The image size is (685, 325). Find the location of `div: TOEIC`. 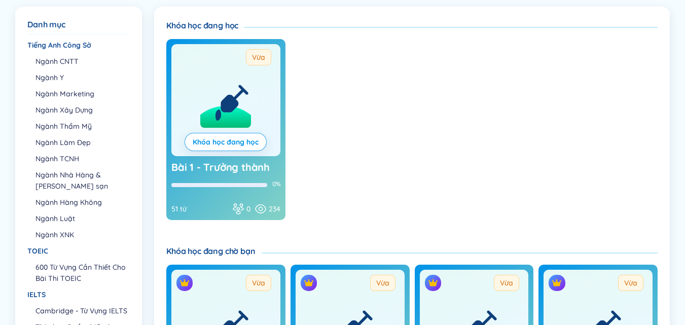

div: TOEIC is located at coordinates (78, 251).